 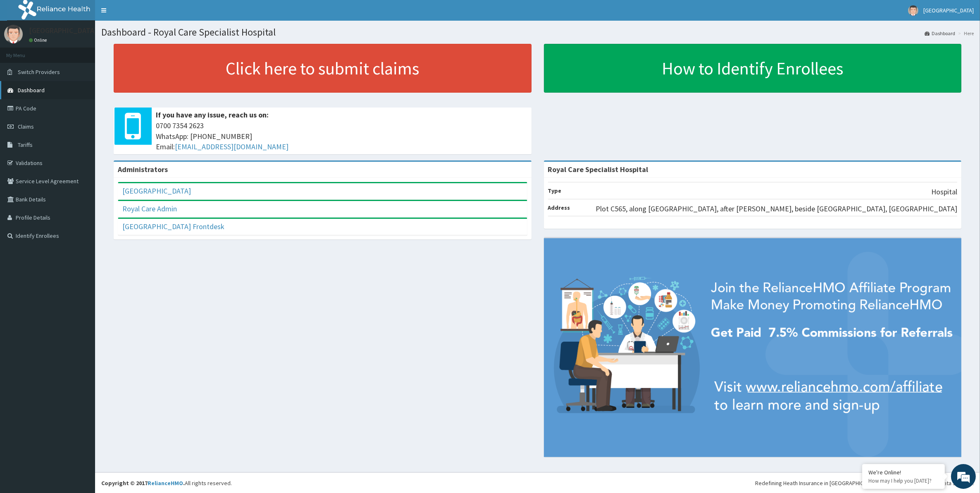 What do you see at coordinates (560, 207) in the screenshot?
I see `b: Address` at bounding box center [560, 207].